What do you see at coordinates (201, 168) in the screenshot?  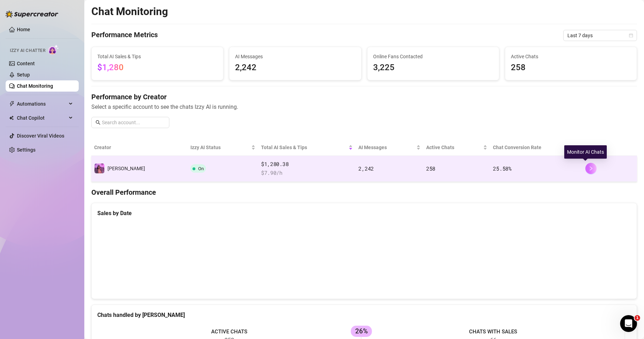 I see `span: On` at bounding box center [201, 168].